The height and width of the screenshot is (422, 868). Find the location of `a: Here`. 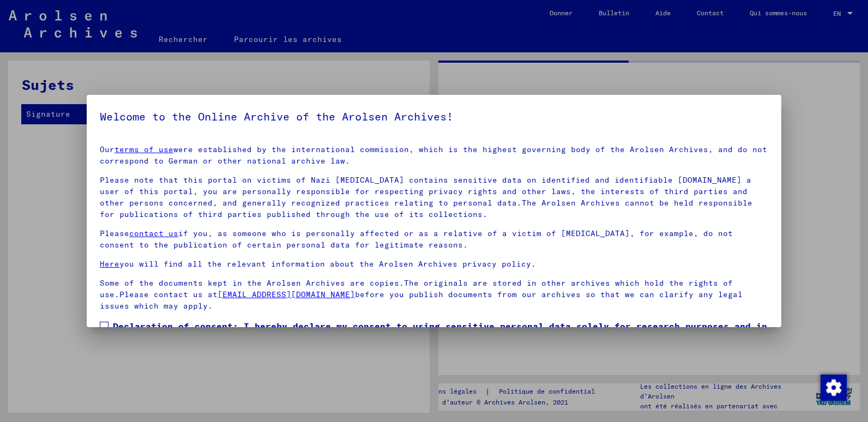

a: Here is located at coordinates (110, 264).